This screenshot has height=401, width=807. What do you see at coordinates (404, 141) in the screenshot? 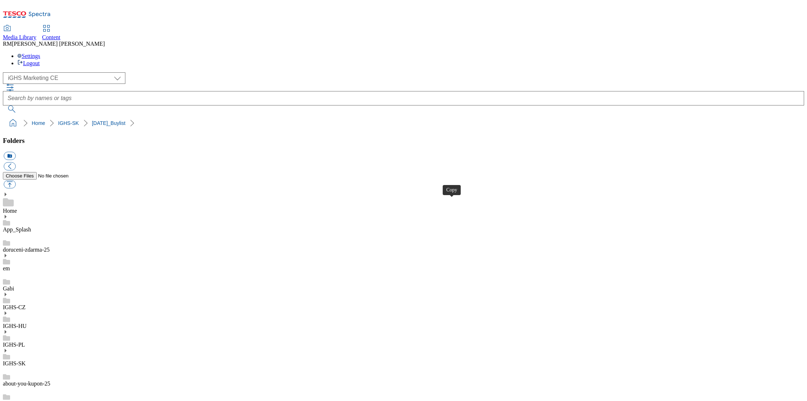
I see `h3: Folders` at bounding box center [404, 141].